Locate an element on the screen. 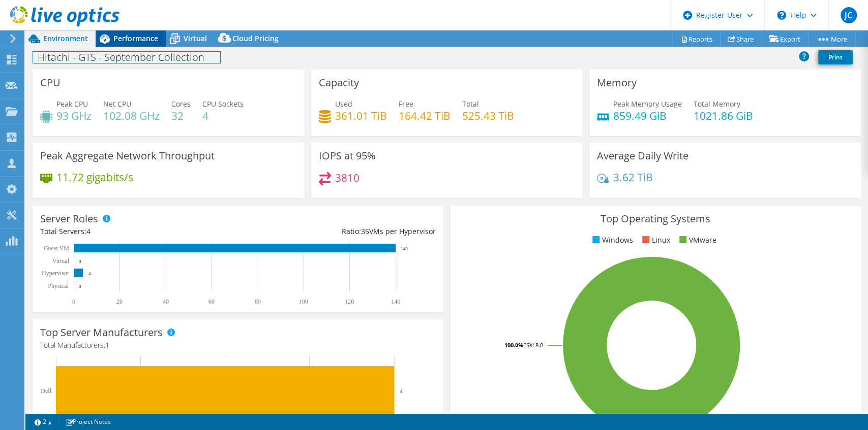 This screenshot has width=868, height=430. h4: 859.49 GiB is located at coordinates (647, 116).